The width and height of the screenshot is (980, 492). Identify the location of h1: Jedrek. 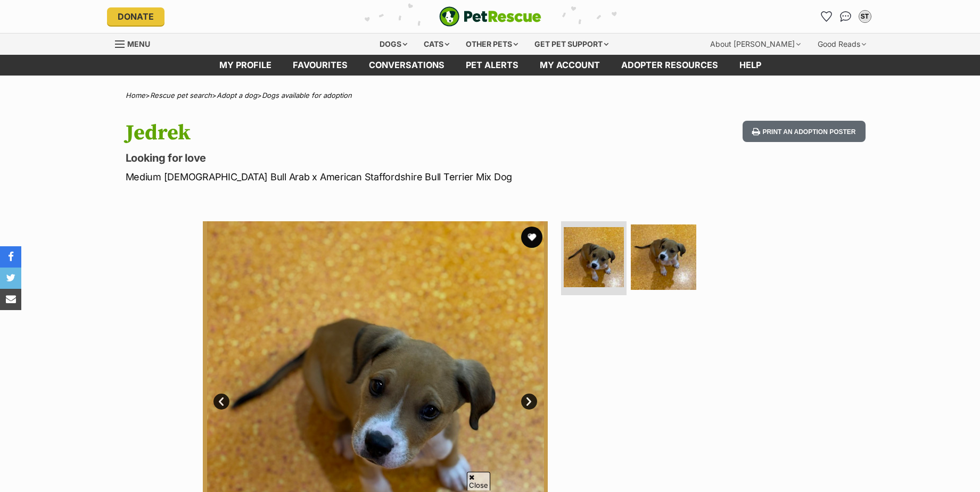
(351, 133).